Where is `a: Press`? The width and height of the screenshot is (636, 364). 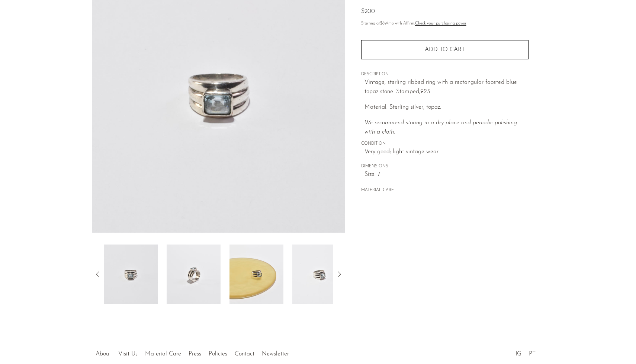 a: Press is located at coordinates (195, 354).